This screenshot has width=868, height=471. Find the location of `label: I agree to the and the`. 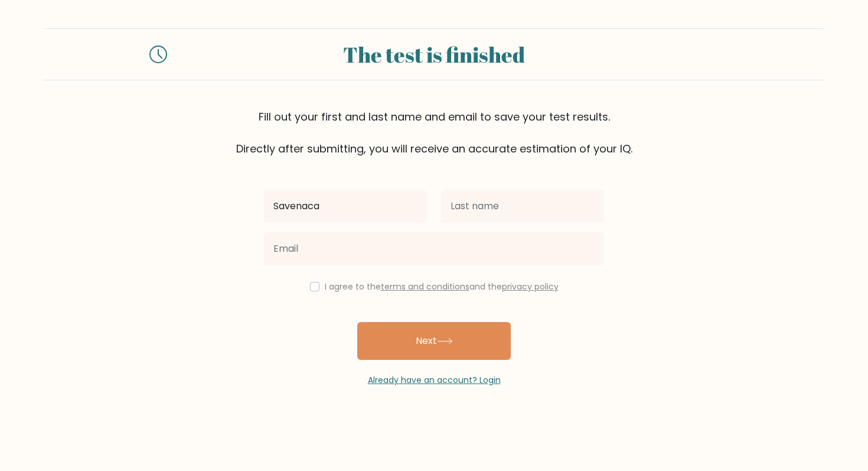

label: I agree to the and the is located at coordinates (442, 287).